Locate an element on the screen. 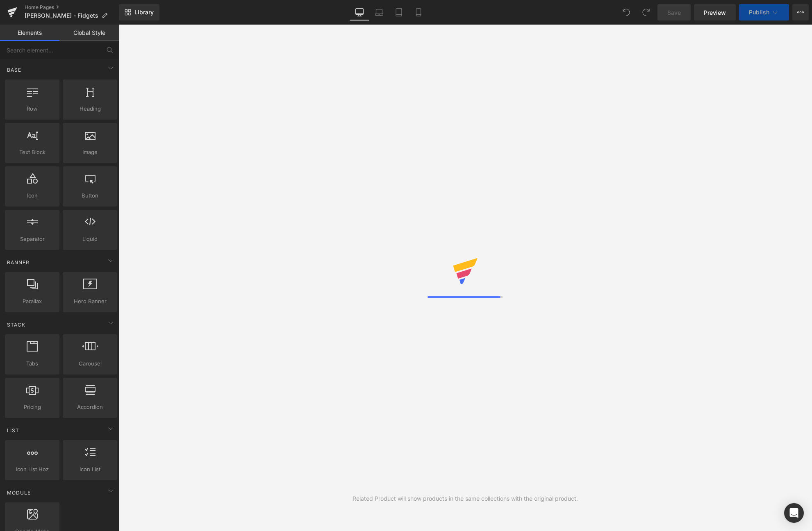 The width and height of the screenshot is (812, 531). button: Redo is located at coordinates (646, 12).